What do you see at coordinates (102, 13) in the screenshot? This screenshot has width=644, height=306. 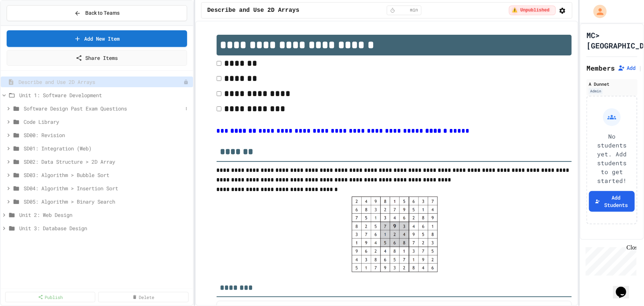 I see `span: Back to Teams` at bounding box center [102, 13].